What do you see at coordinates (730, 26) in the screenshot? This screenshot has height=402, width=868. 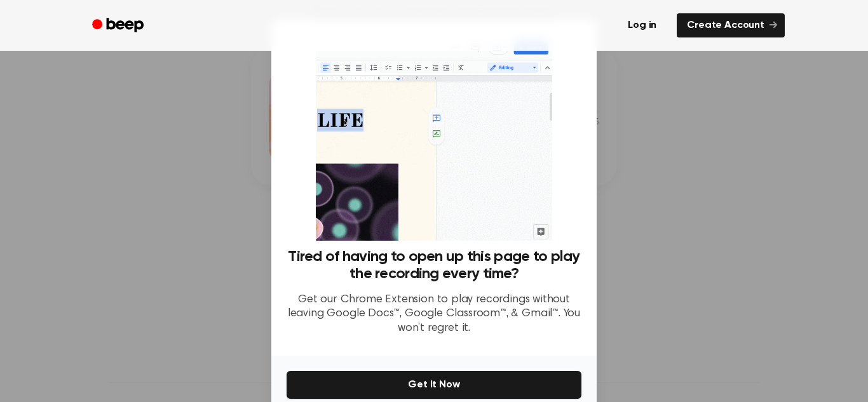 I see `a: Create Account` at bounding box center [730, 26].